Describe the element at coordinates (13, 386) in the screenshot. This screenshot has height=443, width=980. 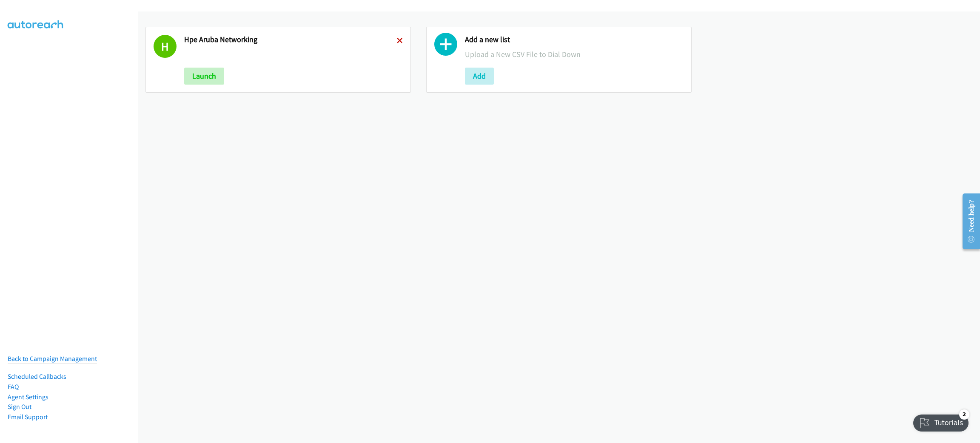
I see `a: FAQ` at that location.